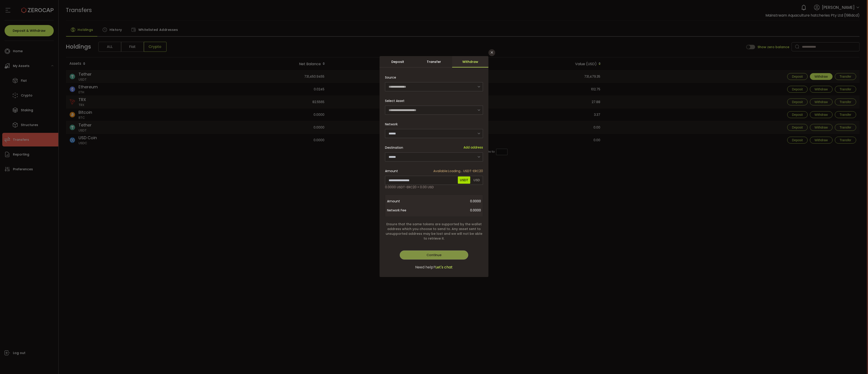  I want to click on span: Available:, so click(441, 171).